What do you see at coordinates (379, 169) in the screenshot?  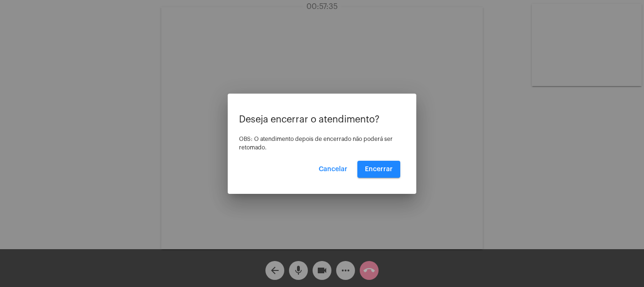 I see `span: Encerrar` at bounding box center [379, 169].